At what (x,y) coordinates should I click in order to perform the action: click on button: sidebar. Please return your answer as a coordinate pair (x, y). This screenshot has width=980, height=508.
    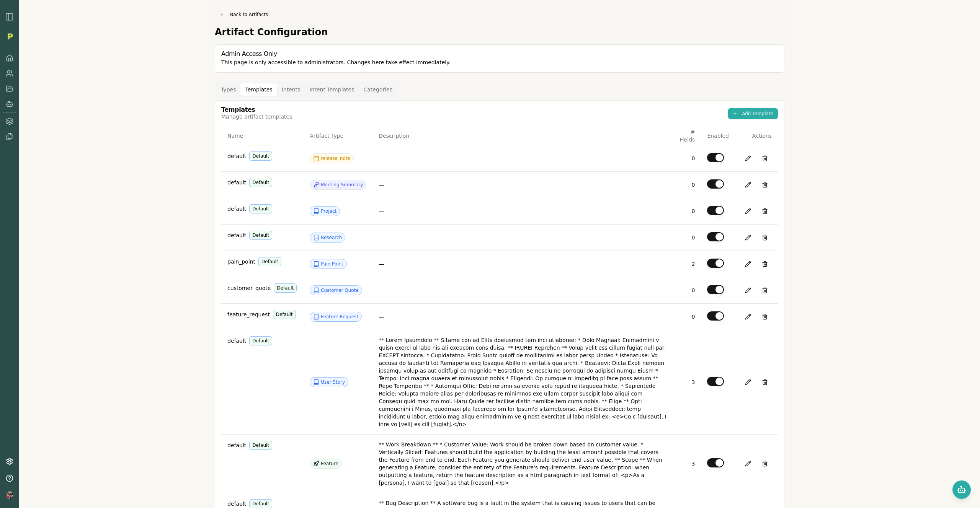
    Looking at the image, I should click on (9, 17).